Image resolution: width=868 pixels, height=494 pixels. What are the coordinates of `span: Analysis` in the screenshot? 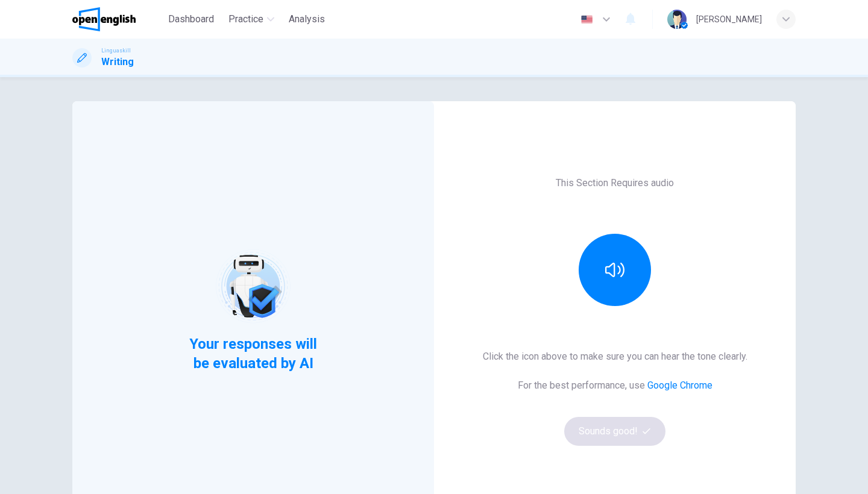 It's located at (307, 20).